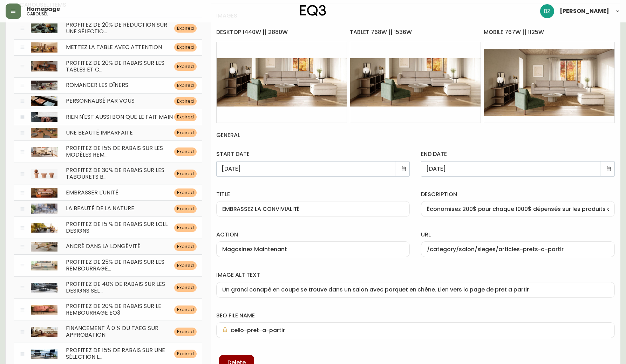  Describe the element at coordinates (108, 265) in the screenshot. I see `div: PROFITEZ DE 25% DE RABAIS SUR LES REMBOURRAGE...Expired` at that location.